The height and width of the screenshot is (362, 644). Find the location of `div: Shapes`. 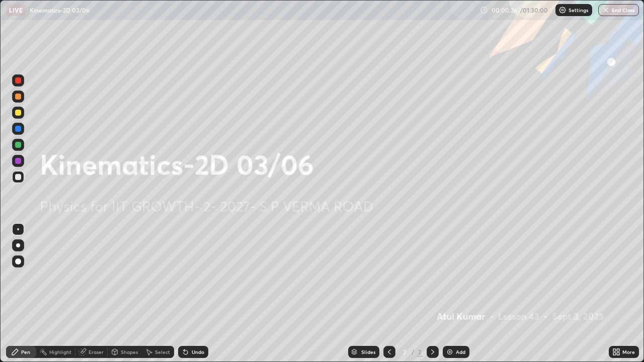

div: Shapes is located at coordinates (129, 352).